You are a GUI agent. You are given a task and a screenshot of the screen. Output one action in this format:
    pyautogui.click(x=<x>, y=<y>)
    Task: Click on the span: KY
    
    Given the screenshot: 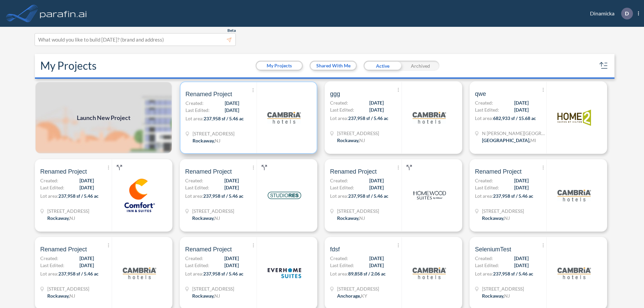 What is the action you would take?
    pyautogui.click(x=364, y=296)
    